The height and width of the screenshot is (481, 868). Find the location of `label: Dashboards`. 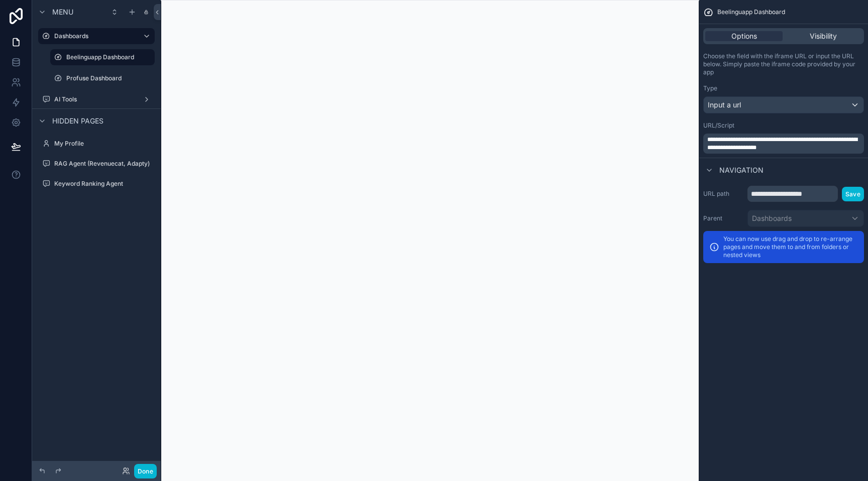

label: Dashboards is located at coordinates (95, 36).